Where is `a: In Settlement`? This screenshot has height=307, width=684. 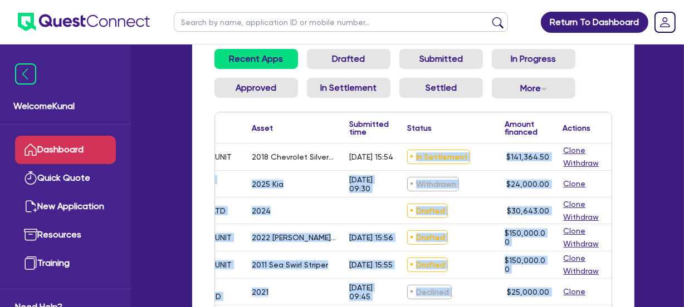
a: In Settlement is located at coordinates (348, 88).